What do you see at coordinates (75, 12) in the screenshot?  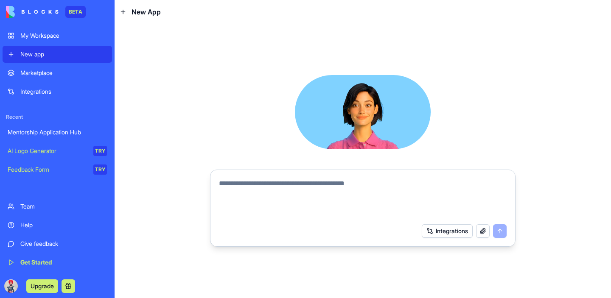 I see `div: BETA` at bounding box center [75, 12].